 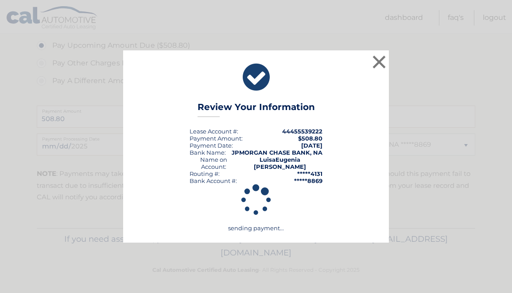 What do you see at coordinates (302, 131) in the screenshot?
I see `strong: 44455539222` at bounding box center [302, 131].